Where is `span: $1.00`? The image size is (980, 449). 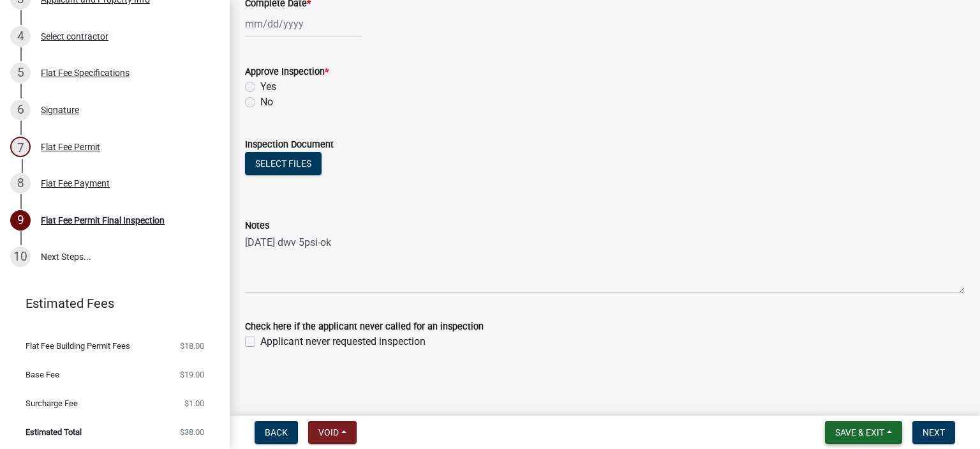
span: $1.00 is located at coordinates (194, 403).